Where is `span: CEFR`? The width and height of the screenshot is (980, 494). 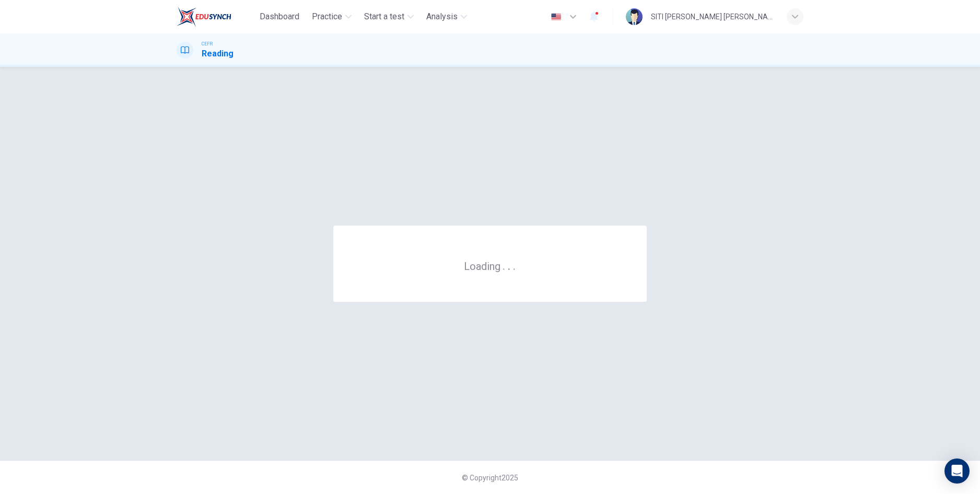 span: CEFR is located at coordinates (207, 44).